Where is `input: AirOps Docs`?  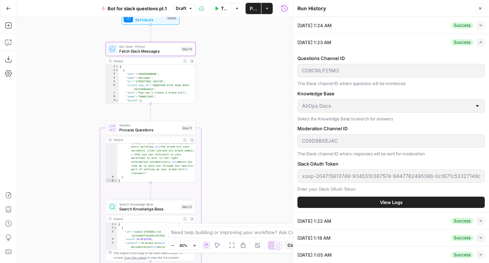
input: AirOps Docs is located at coordinates (386, 106).